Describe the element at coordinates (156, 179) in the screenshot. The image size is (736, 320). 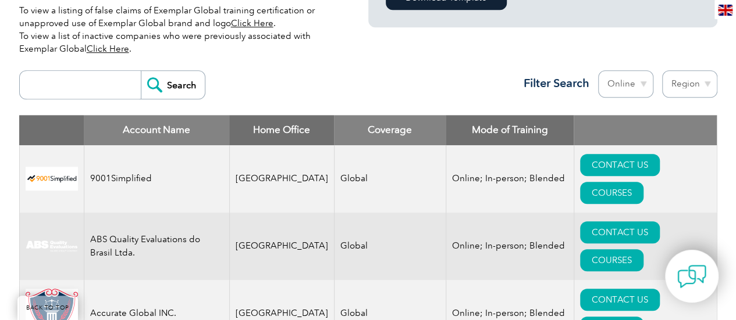
I see `td: 9001Simplified` at that location.